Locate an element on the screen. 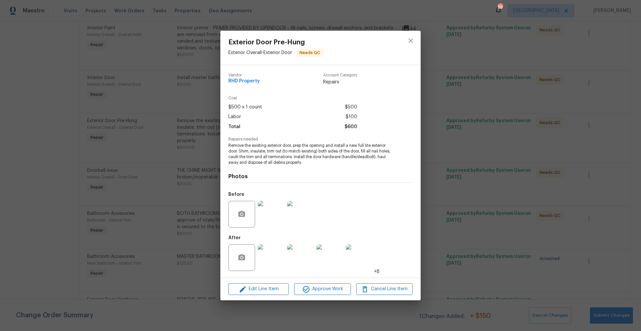  span: Exterior Overall - Exterior Door is located at coordinates (260, 53).